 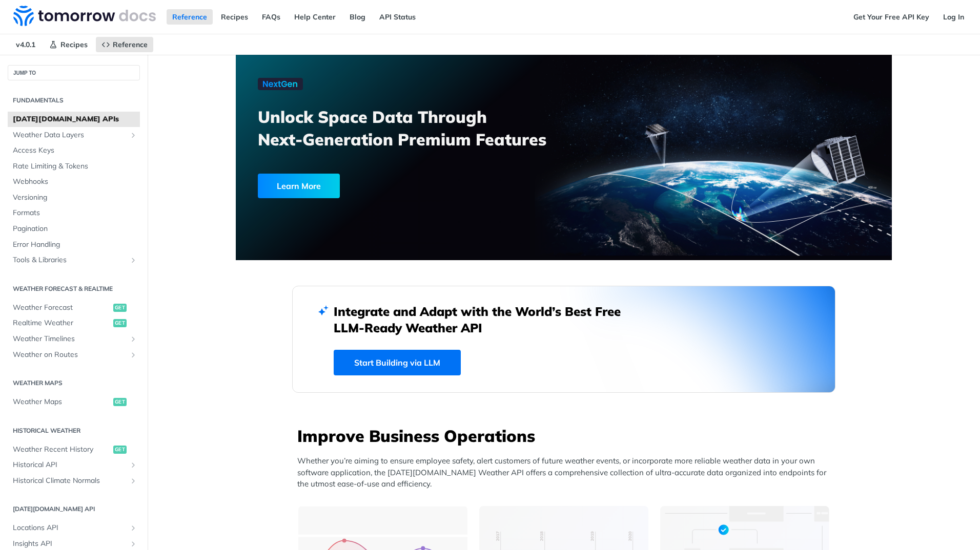 What do you see at coordinates (74, 151) in the screenshot?
I see `a: Access Keys` at bounding box center [74, 151].